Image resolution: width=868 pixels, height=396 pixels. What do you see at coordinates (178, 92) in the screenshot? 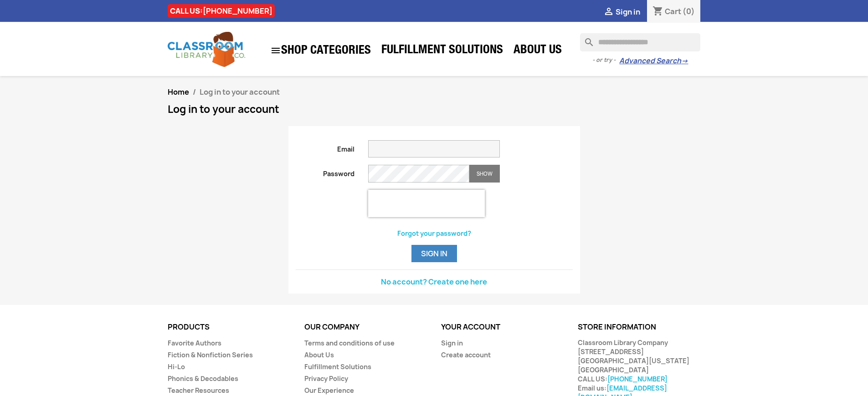
I see `span: Home` at bounding box center [178, 92].